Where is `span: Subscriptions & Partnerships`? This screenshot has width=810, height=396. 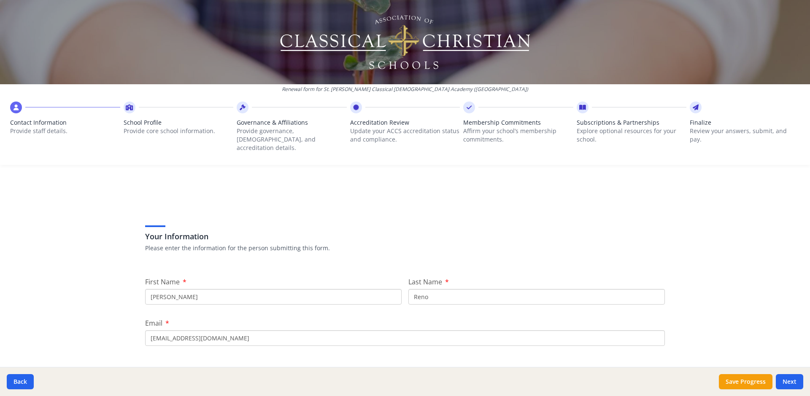
span: Subscriptions & Partnerships is located at coordinates (631, 123).